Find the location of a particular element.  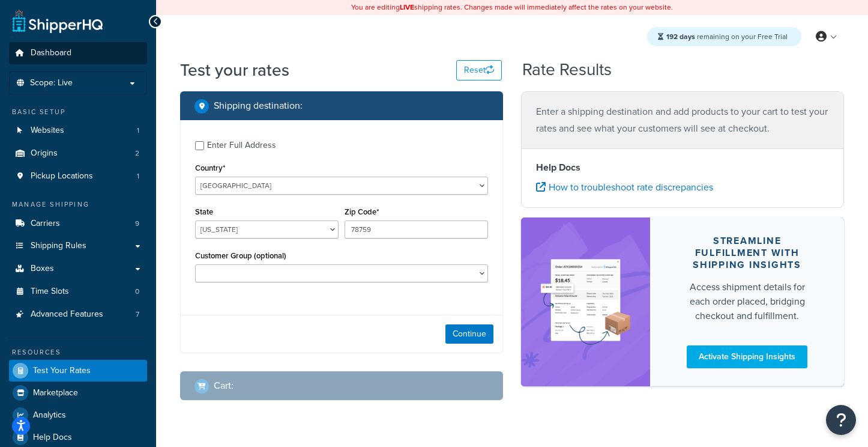

a: Advanced Features7 is located at coordinates (78, 315).